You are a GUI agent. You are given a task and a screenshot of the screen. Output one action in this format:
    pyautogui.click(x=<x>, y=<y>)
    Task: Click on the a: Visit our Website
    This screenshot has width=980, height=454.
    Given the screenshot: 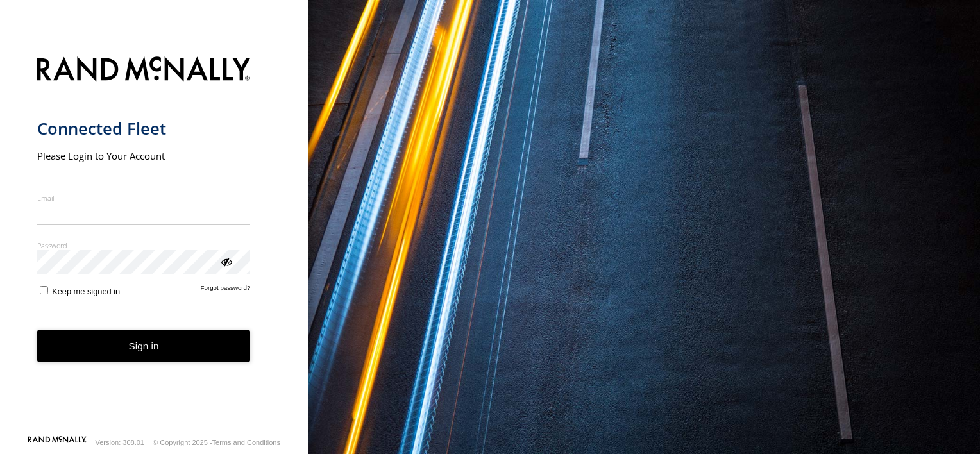 What is the action you would take?
    pyautogui.click(x=57, y=442)
    